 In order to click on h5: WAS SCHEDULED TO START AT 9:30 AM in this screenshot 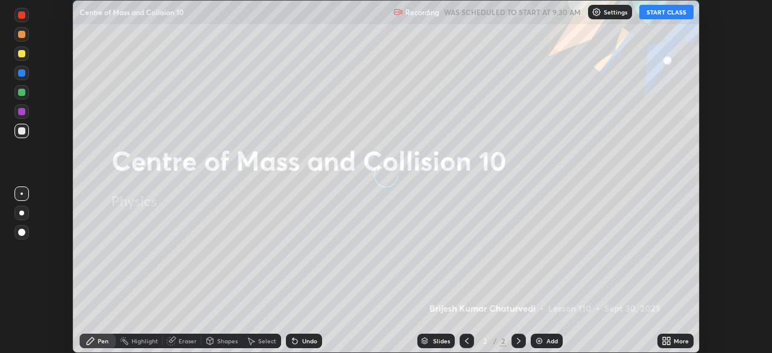, I will do `click(512, 12)`.